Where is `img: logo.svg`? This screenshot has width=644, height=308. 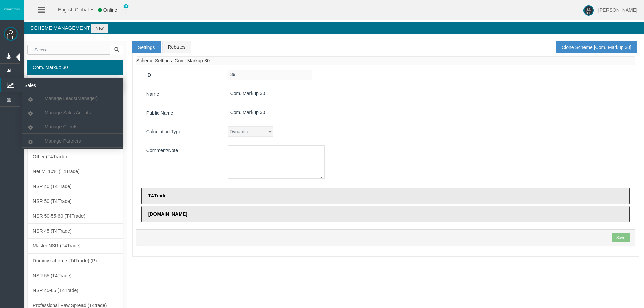 img: logo.svg is located at coordinates (12, 9).